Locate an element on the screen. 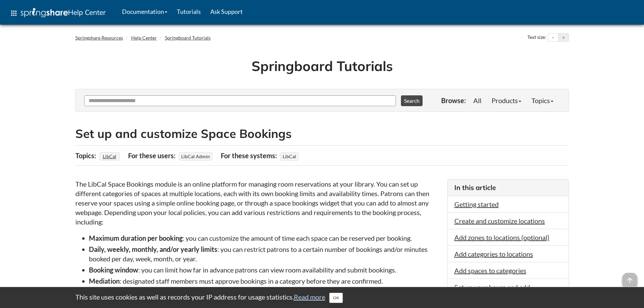  a: arrow_upward is located at coordinates (630, 277).